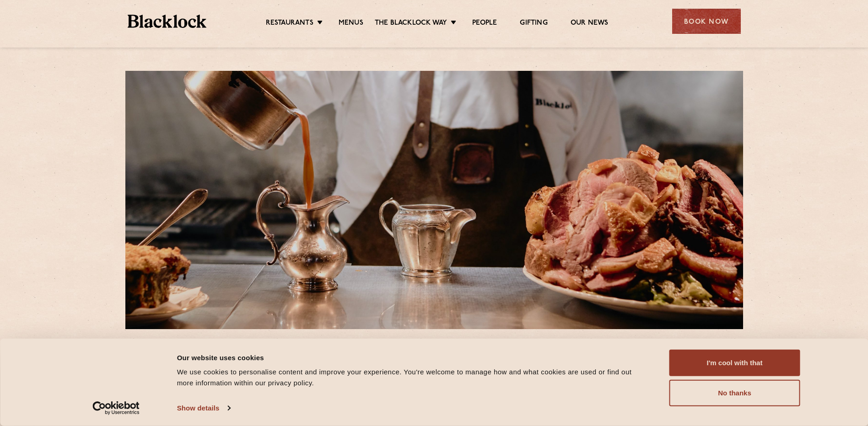 The width and height of the screenshot is (868, 426). Describe the element at coordinates (484, 24) in the screenshot. I see `a: People` at that location.